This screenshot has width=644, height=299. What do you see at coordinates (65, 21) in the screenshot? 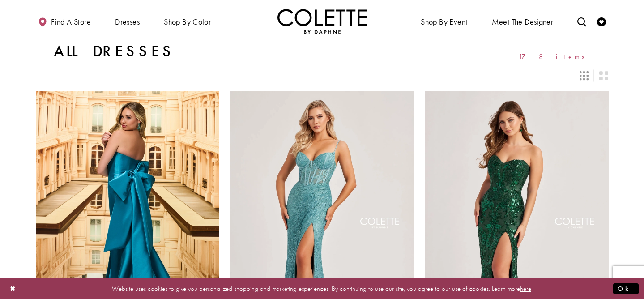
I see `a: Find a store` at bounding box center [65, 21].